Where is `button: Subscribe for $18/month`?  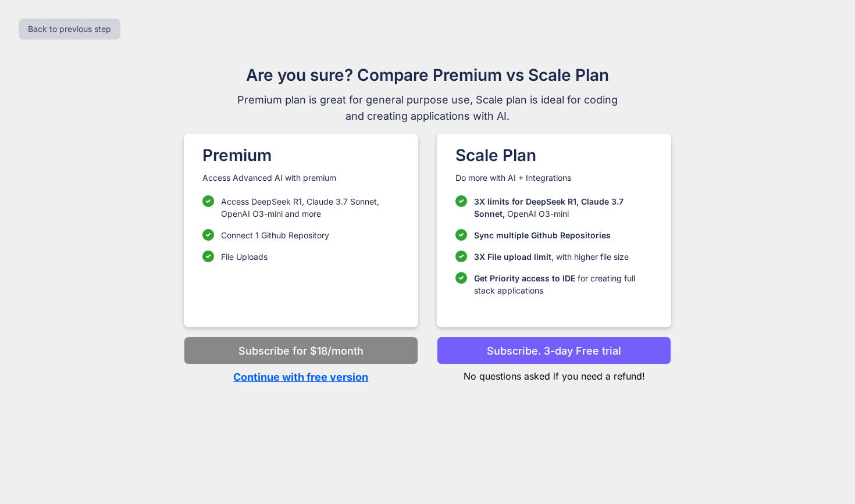 button: Subscribe for $18/month is located at coordinates (301, 350).